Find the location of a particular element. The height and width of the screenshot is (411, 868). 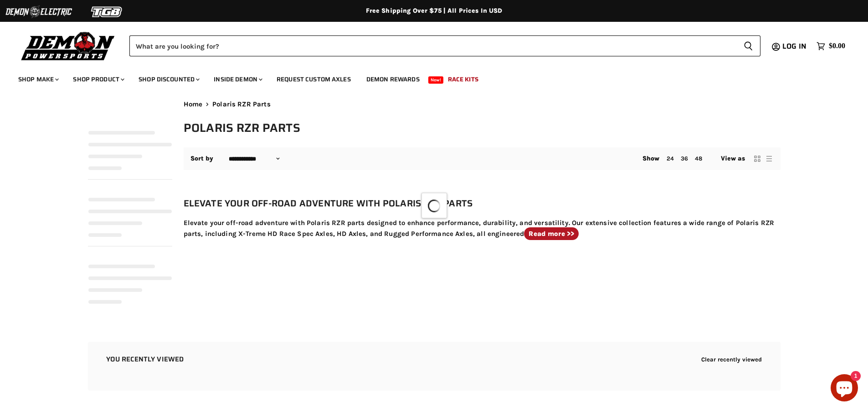

a: Shop Discounted is located at coordinates (168, 79).